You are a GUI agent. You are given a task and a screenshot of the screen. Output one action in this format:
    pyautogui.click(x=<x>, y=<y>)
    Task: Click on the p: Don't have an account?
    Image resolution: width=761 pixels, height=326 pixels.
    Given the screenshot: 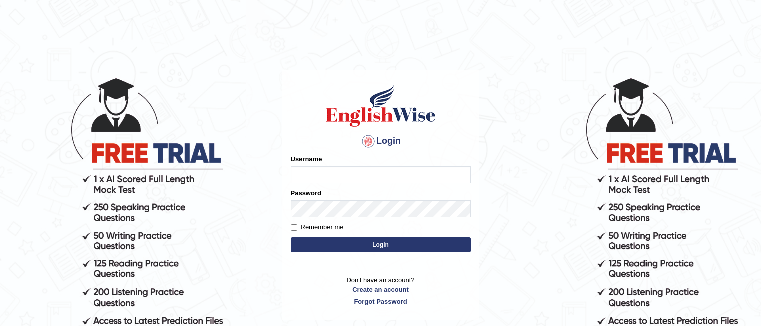 What is the action you would take?
    pyautogui.click(x=381, y=291)
    